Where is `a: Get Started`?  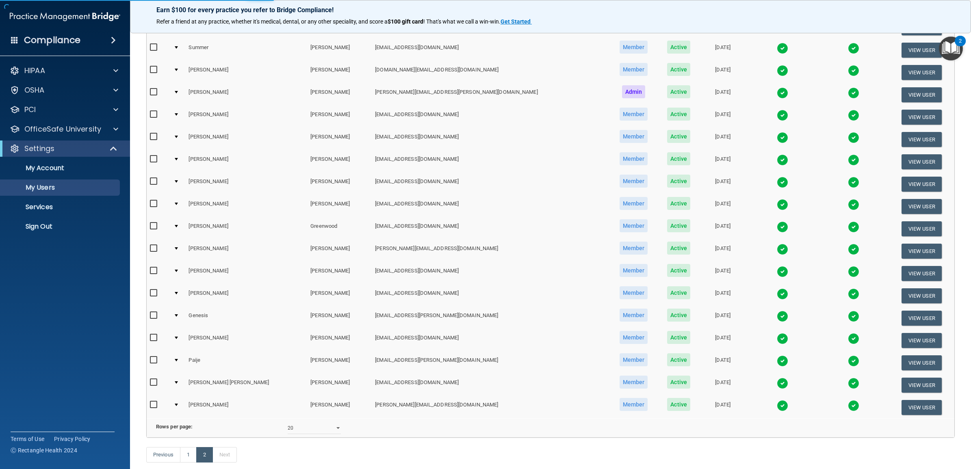 a: Get Started is located at coordinates (516, 22).